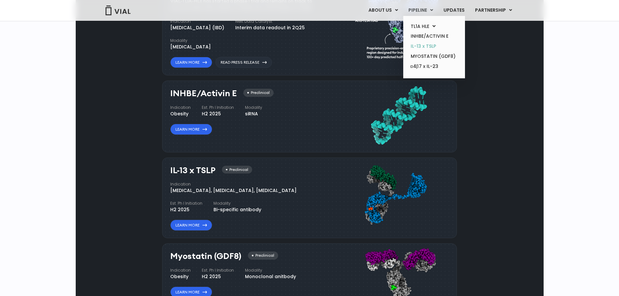 Image resolution: width=619 pixels, height=296 pixels. What do you see at coordinates (244, 62) in the screenshot?
I see `a: Read Press Release` at bounding box center [244, 62].